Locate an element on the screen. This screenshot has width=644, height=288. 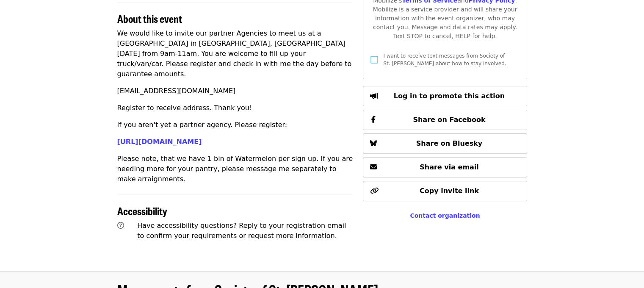
span: Log in to promote this action is located at coordinates (449, 96).